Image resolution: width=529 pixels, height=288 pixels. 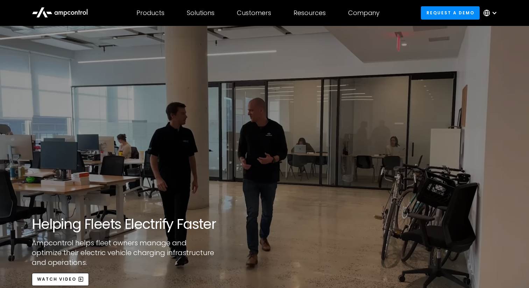 I want to click on div: Company, so click(x=364, y=13).